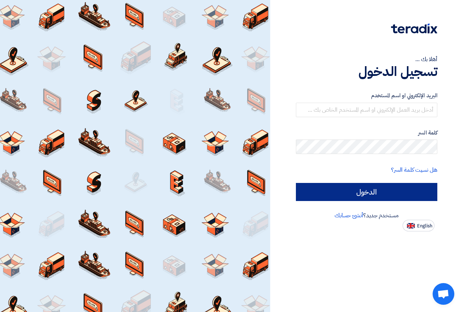 The width and height of the screenshot is (463, 312). What do you see at coordinates (349, 216) in the screenshot?
I see `a: أنشئ حسابك` at bounding box center [349, 216].